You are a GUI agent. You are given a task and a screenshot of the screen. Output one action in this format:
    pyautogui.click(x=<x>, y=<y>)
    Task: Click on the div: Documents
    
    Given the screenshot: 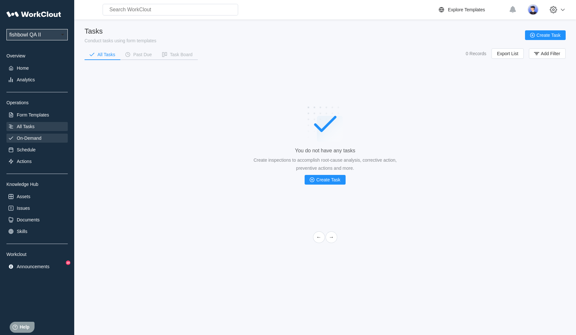 What is the action you would take?
    pyautogui.click(x=28, y=220)
    